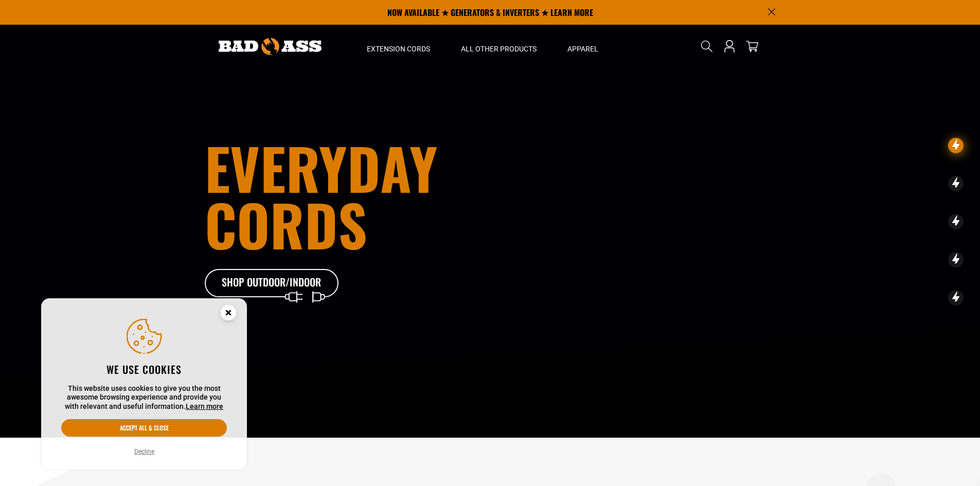 This screenshot has height=486, width=980. Describe the element at coordinates (376, 196) in the screenshot. I see `h1: Everyday cords` at that location.